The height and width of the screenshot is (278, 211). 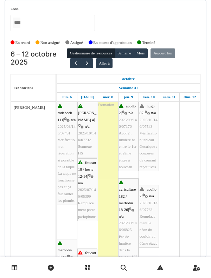 I want to click on span: agriculture 182 / marbotin 18-26, so click(x=127, y=199).